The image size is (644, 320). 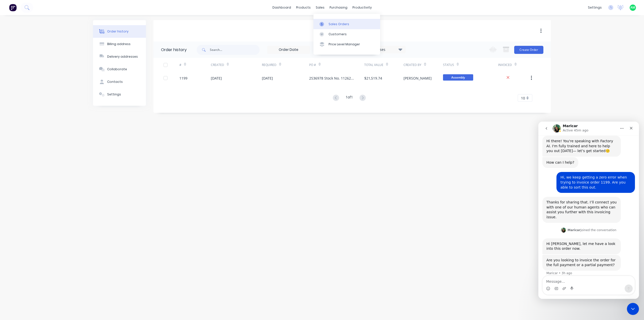 What do you see at coordinates (123, 57) in the screenshot?
I see `div: Delivery addresses` at bounding box center [123, 57].